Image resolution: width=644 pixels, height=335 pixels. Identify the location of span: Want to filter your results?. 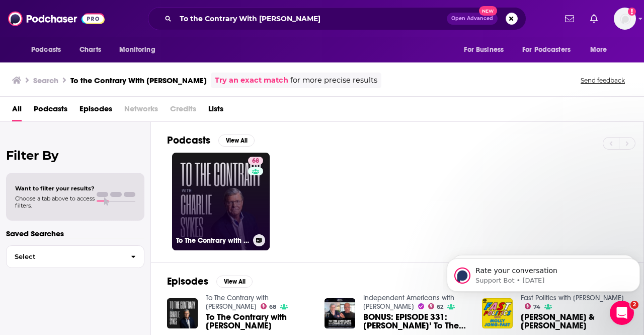
(55, 188).